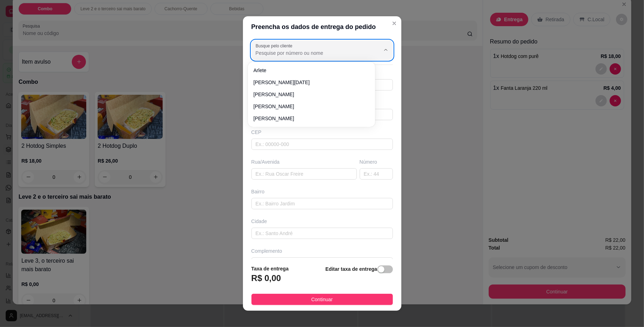 The width and height of the screenshot is (644, 327). Describe the element at coordinates (275, 46) in the screenshot. I see `label: Busque pelo cliente` at that location.